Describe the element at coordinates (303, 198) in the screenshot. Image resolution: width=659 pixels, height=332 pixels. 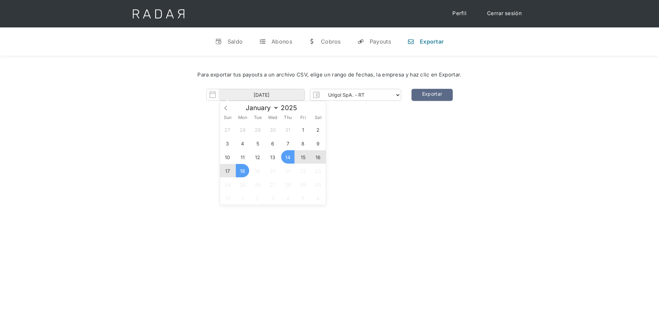
I see `span: September 5, 2025` at that location.